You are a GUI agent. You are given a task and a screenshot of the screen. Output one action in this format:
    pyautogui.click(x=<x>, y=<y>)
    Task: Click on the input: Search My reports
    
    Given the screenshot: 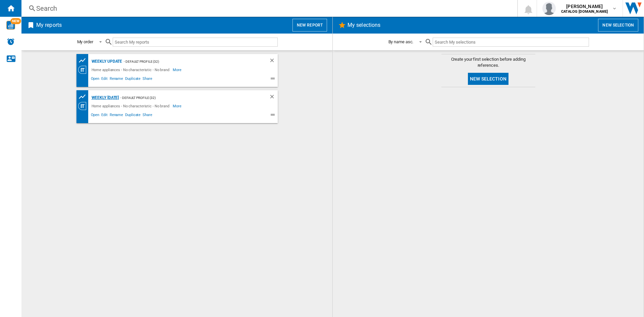 What is the action you would take?
    pyautogui.click(x=195, y=42)
    